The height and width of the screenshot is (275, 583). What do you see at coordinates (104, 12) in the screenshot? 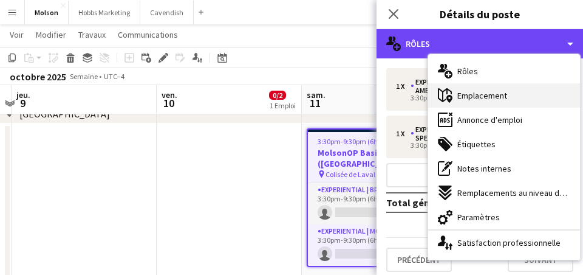
I see `button: Hobbs Marketing` at bounding box center [104, 12].